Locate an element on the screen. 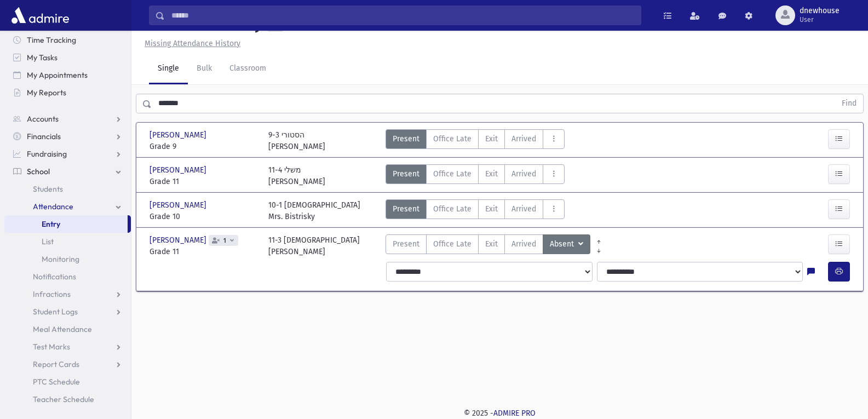 The image size is (868, 419). a: Meal Attendance is located at coordinates (67, 329).